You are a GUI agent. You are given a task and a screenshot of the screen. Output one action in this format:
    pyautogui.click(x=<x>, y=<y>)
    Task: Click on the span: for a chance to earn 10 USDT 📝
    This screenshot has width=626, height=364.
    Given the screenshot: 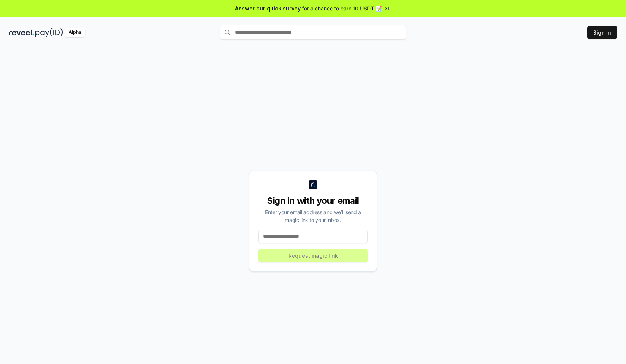 What is the action you would take?
    pyautogui.click(x=342, y=8)
    